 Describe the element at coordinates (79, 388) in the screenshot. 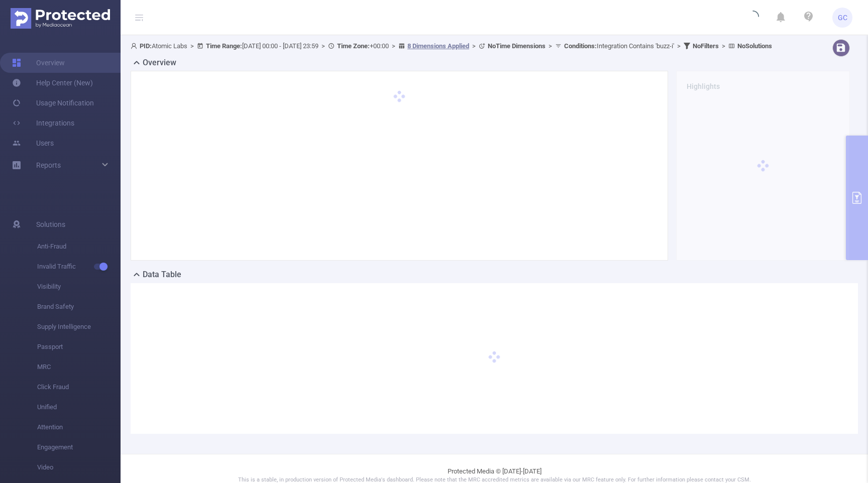

I see `span: Click Fraud` at that location.